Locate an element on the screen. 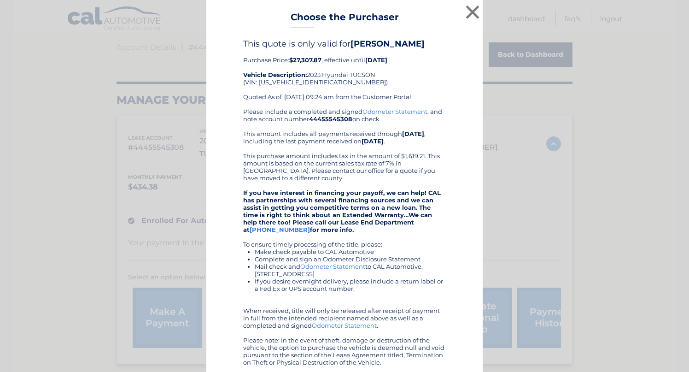  div: Please include a completed and signed , and note account number on check. This amount includes al... is located at coordinates (344, 237).